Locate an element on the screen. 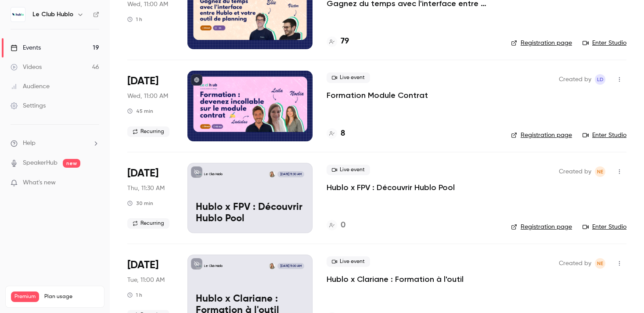 The width and height of the screenshot is (644, 313). span: Thu, 11:30 AM is located at coordinates (146, 188).